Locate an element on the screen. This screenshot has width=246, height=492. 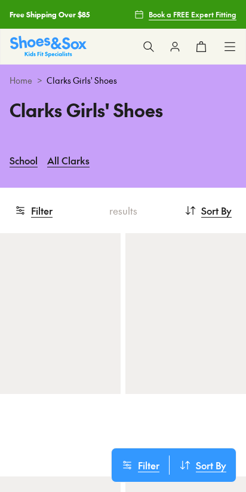
span: Book a FREE Expert Fitting is located at coordinates (193, 14).